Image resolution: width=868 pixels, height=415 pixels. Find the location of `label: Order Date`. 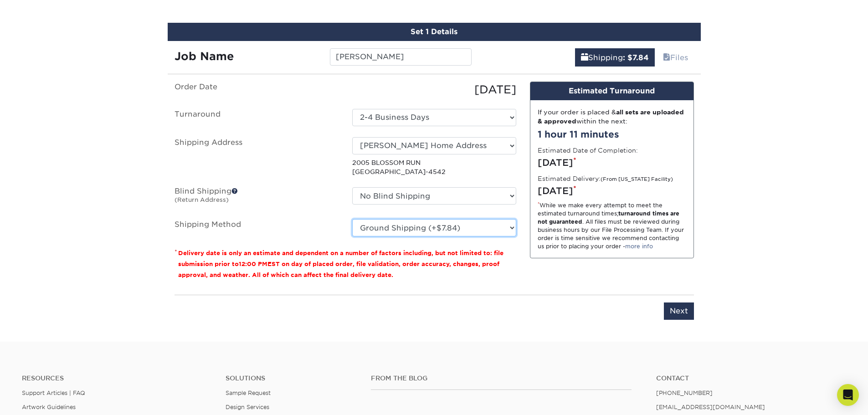

label: Order Date is located at coordinates (257, 90).